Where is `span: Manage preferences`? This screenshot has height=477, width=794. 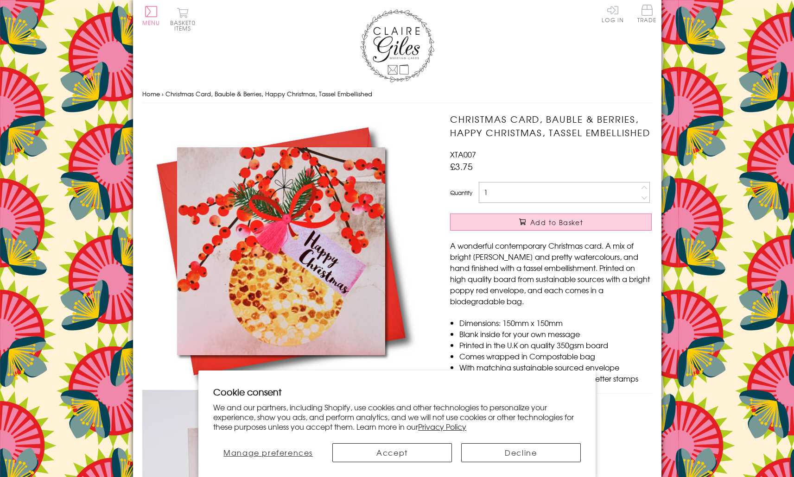 span: Manage preferences is located at coordinates (268, 453).